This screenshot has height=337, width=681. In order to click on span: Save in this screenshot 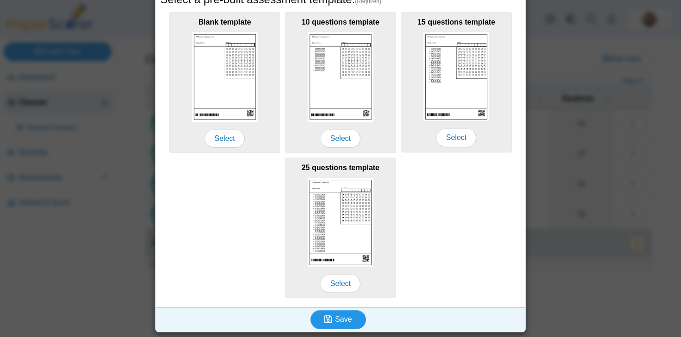, I will do `click(343, 319)`.